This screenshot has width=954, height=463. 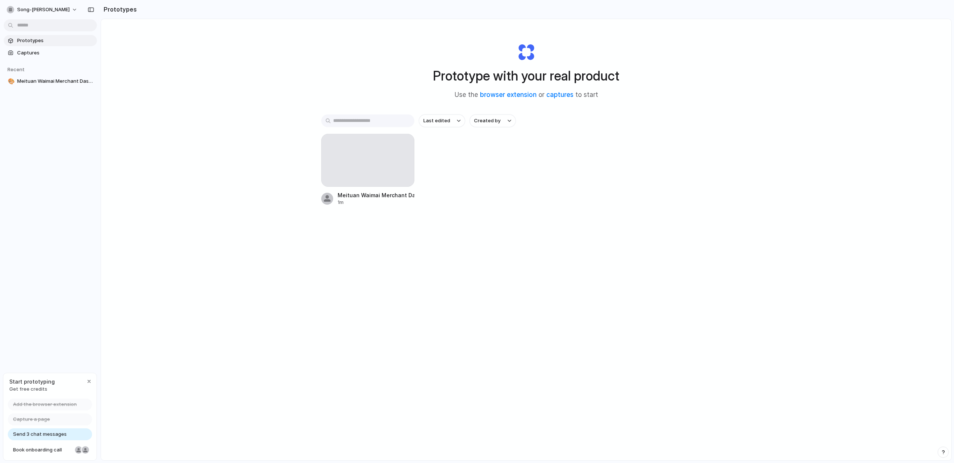 I want to click on a: browser extension, so click(x=509, y=95).